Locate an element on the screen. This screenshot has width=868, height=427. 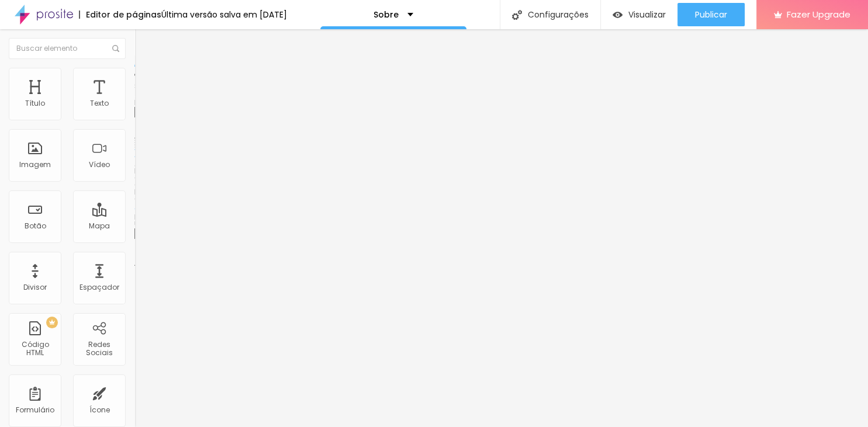
span: Fazer Upgrade is located at coordinates (819, 14).